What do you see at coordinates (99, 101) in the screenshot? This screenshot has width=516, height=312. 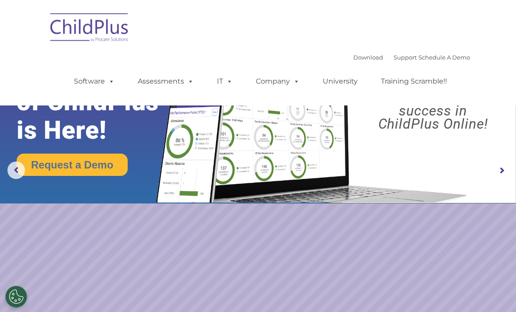 I see `rs-layer: The Future of ChildPlus is Here!` at bounding box center [99, 101].